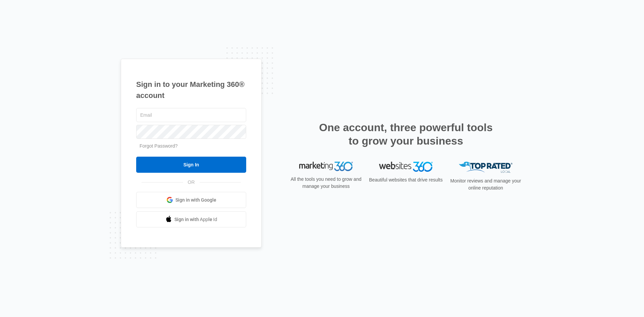 The width and height of the screenshot is (644, 317). Describe the element at coordinates (406, 180) in the screenshot. I see `p: Beautiful websites that drive results` at that location.